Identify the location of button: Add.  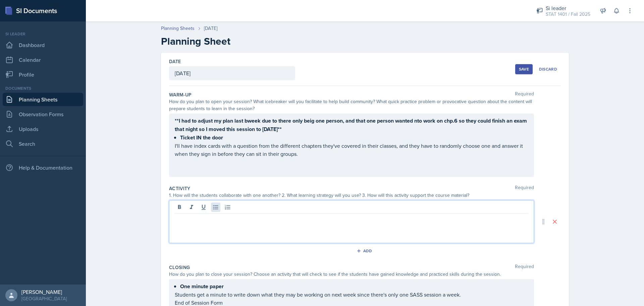
(365, 251).